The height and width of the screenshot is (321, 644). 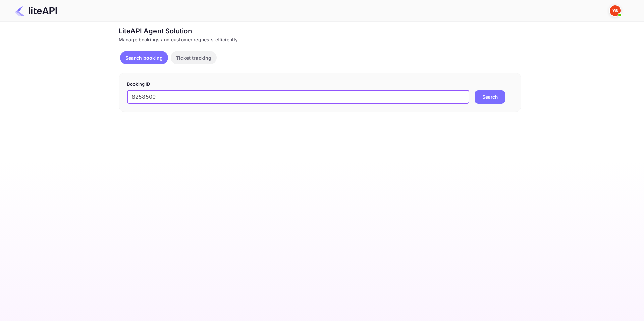 I want to click on div: LiteAPI Agent Solution, so click(x=320, y=31).